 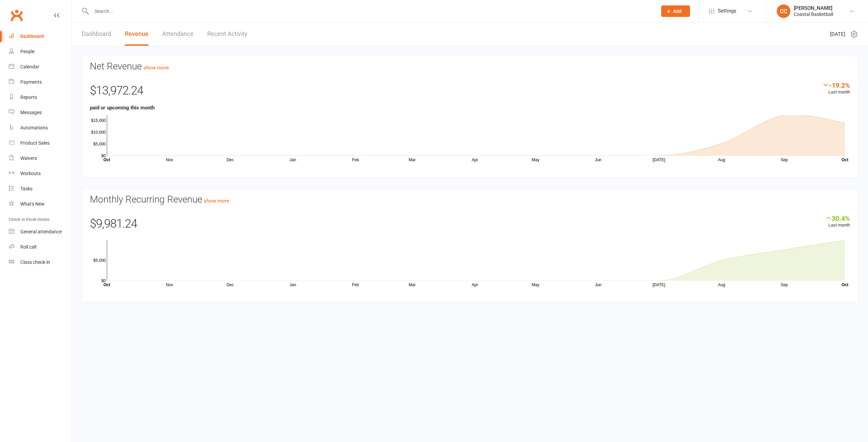 What do you see at coordinates (31, 82) in the screenshot?
I see `div: Payments` at bounding box center [31, 82].